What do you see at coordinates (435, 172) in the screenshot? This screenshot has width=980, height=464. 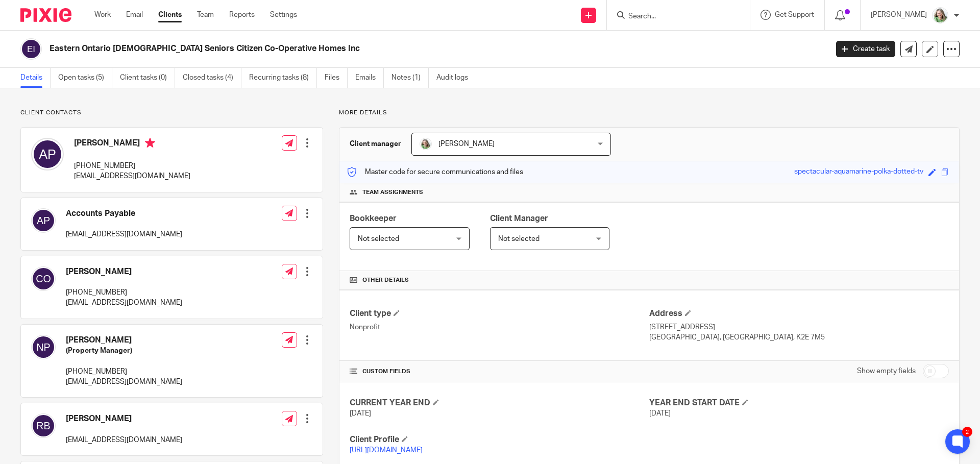 I see `p: Master code for secure communications and files` at bounding box center [435, 172].